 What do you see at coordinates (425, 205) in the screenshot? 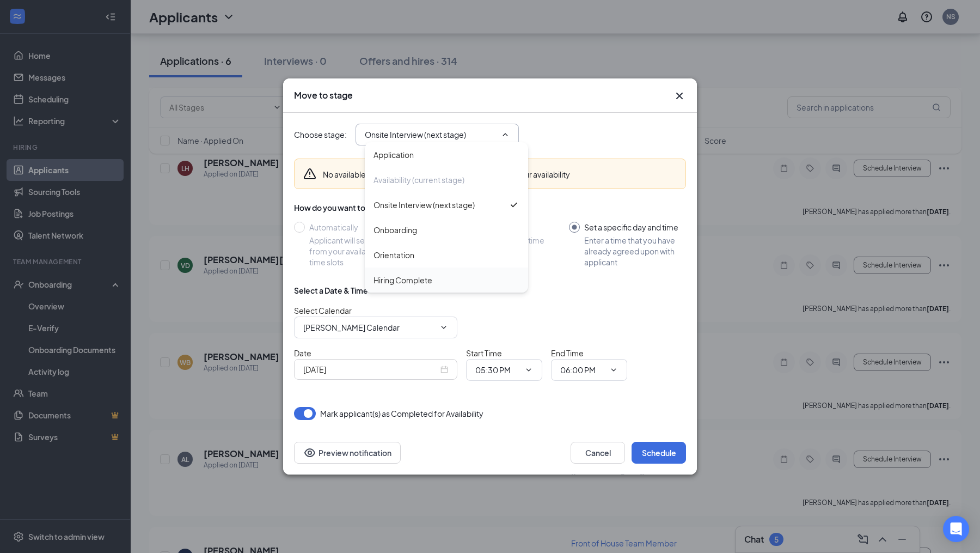
I see `div: Onsite Interview (next stage)` at bounding box center [425, 205].